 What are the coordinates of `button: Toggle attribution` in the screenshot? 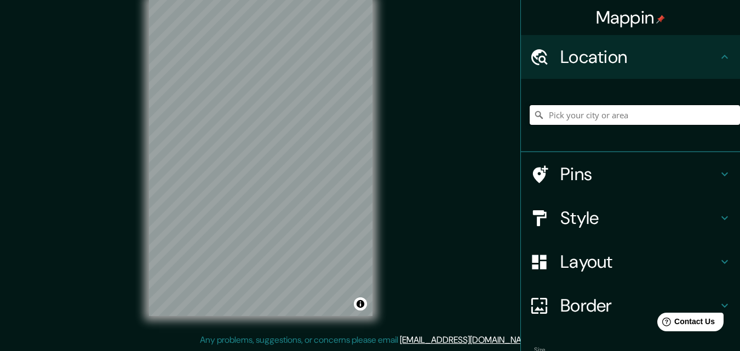 It's located at (361, 304).